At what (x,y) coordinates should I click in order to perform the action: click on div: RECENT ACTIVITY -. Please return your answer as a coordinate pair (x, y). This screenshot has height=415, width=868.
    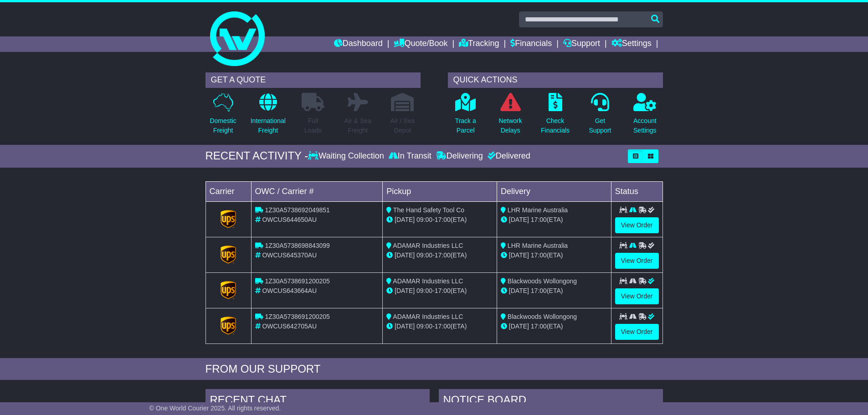
    Looking at the image, I should click on (257, 156).